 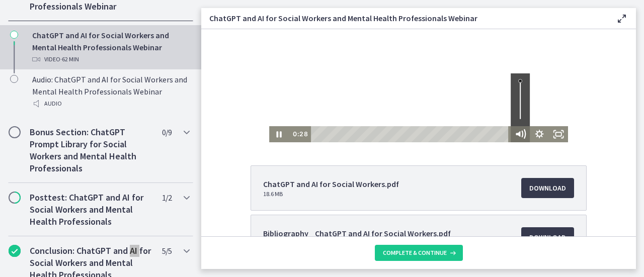 I want to click on span: Bibliography_ ChatGPT and AI for Social Workers.pdf, so click(x=357, y=233).